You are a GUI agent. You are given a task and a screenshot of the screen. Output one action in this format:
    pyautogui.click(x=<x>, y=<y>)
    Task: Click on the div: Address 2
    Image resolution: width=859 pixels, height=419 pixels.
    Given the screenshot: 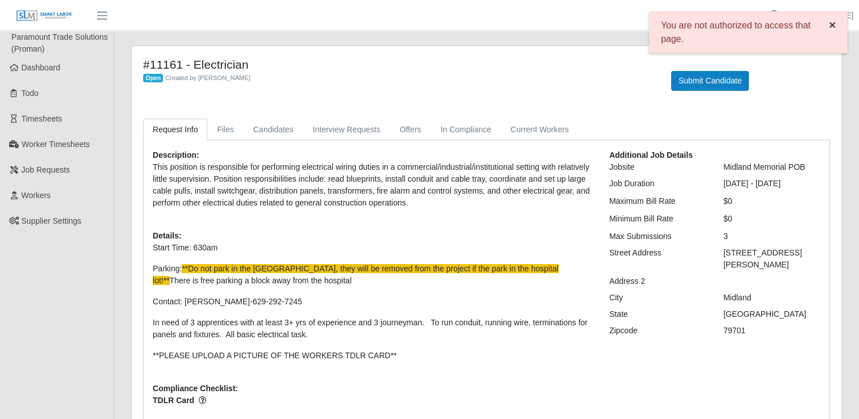 What is the action you would take?
    pyautogui.click(x=657, y=281)
    